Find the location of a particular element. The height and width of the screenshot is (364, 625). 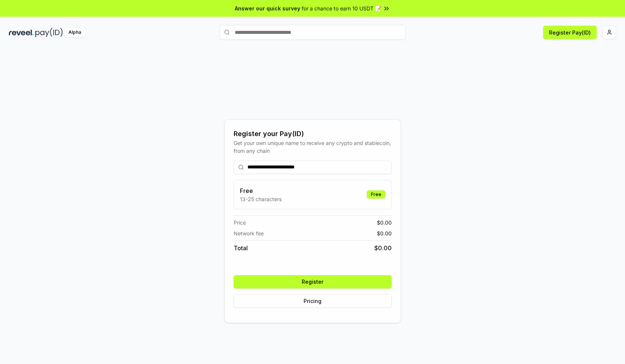

span: Answer our quick survey is located at coordinates (268, 8).